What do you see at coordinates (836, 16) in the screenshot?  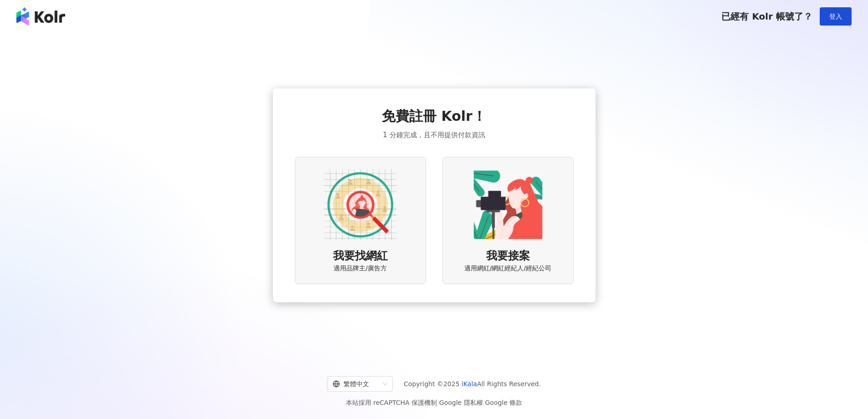 I see `span: 登入` at bounding box center [836, 16].